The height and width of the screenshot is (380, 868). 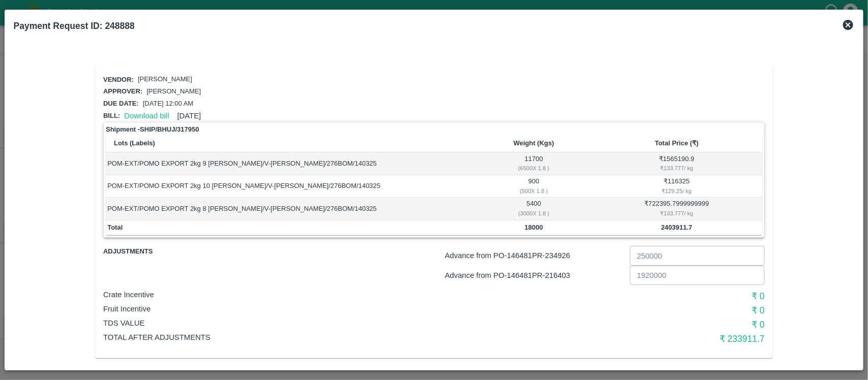 What do you see at coordinates (122, 91) in the screenshot?
I see `span: Approver:` at bounding box center [122, 91].